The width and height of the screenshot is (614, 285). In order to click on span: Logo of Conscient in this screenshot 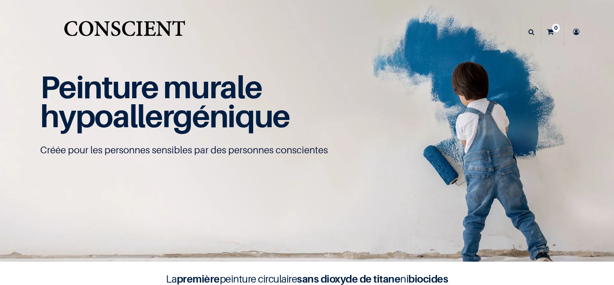, I will do `click(124, 32)`.